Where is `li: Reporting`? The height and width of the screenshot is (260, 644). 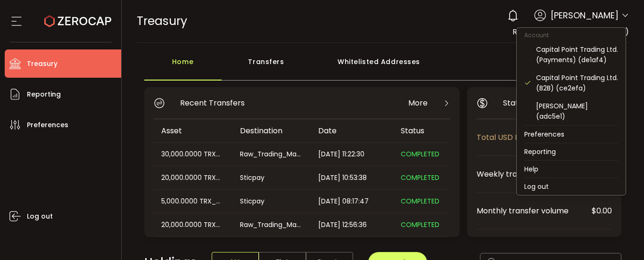
li: Reporting is located at coordinates (571, 152).